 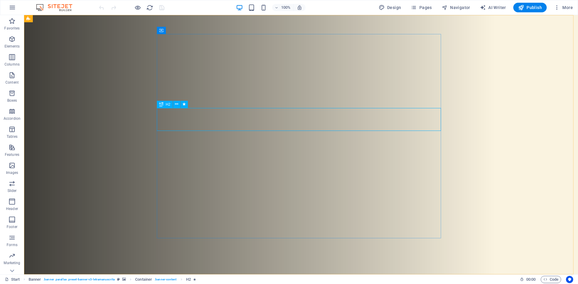 I want to click on p: Features, so click(x=12, y=155).